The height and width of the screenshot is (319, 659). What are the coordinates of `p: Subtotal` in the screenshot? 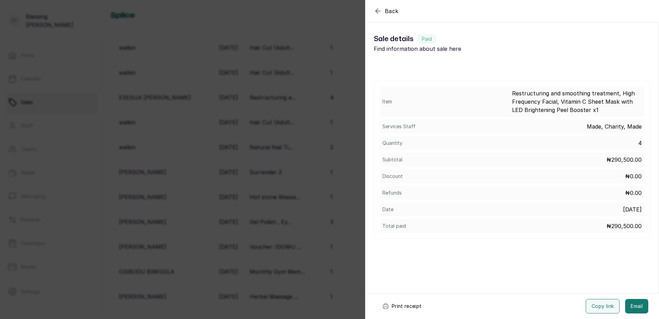 It's located at (392, 160).